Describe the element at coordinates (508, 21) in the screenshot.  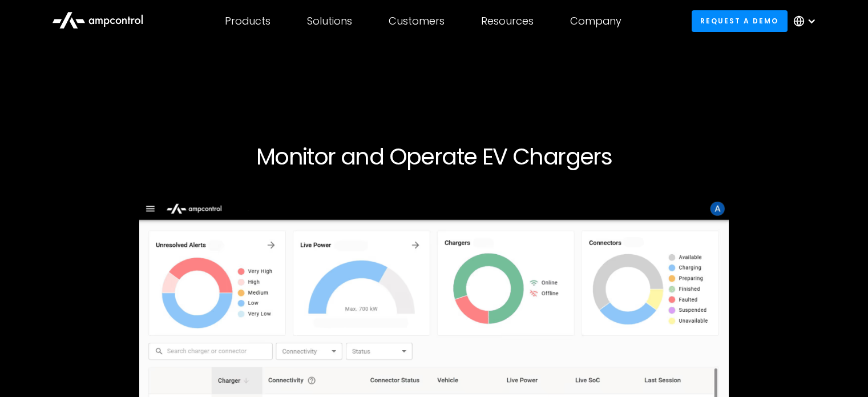
I see `div: Resources` at that location.